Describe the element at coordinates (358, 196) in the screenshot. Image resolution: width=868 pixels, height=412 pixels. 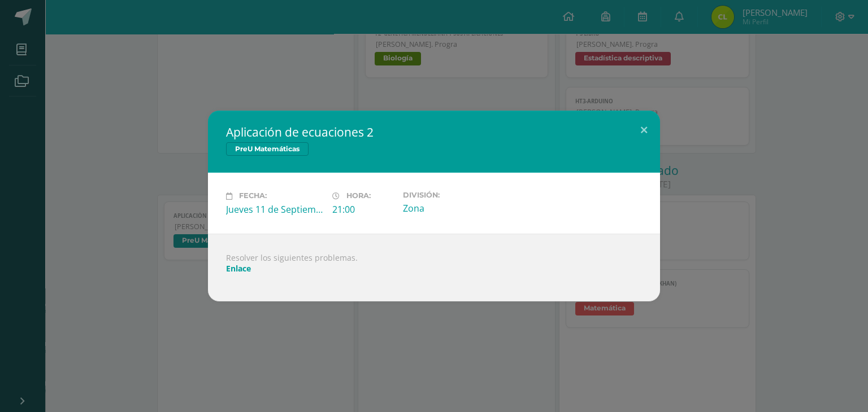
I see `span: Hora:` at that location.